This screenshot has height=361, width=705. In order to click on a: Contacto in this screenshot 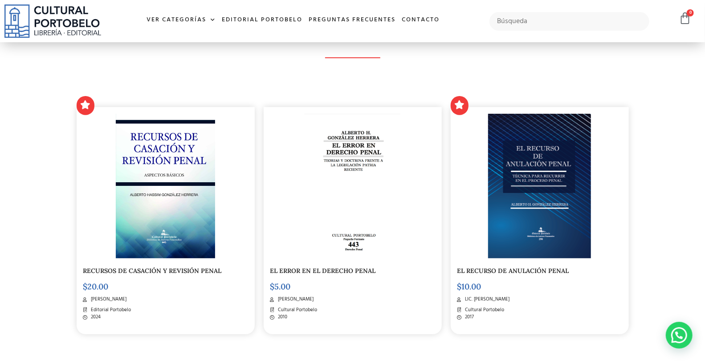, I will do `click(420, 20)`.